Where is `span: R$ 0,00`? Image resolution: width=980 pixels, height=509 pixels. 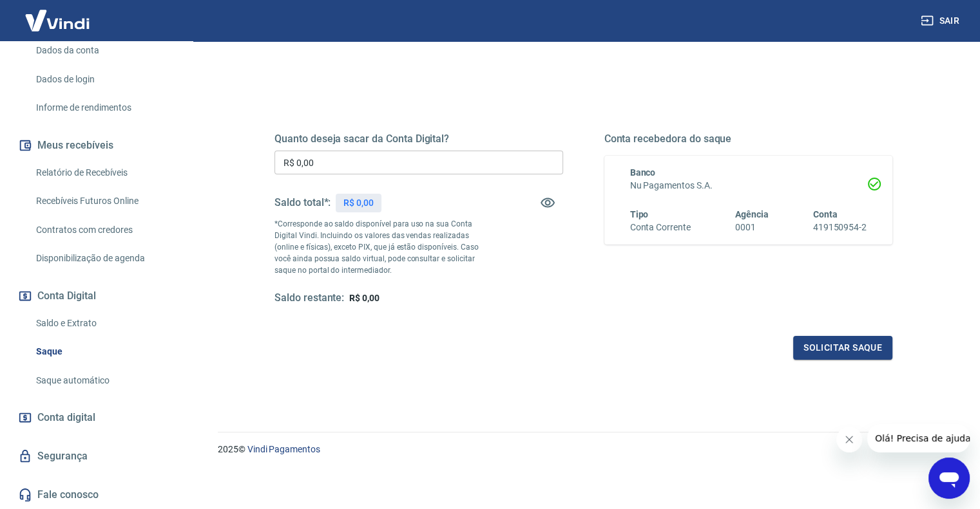 span: R$ 0,00 is located at coordinates (364, 298).